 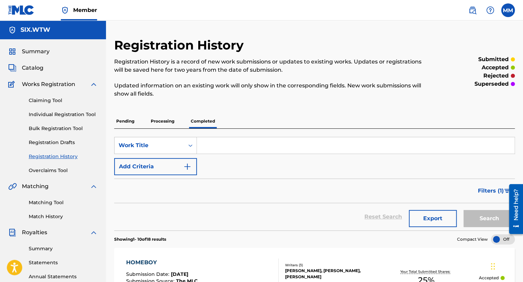 What do you see at coordinates (162, 263) in the screenshot?
I see `div: HOMEBOY` at bounding box center [162, 263].